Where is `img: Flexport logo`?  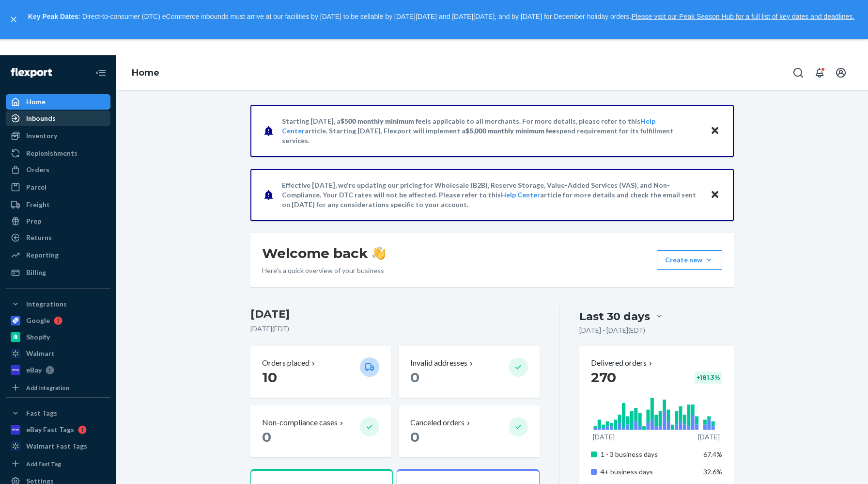
img: Flexport logo is located at coordinates (31, 73).